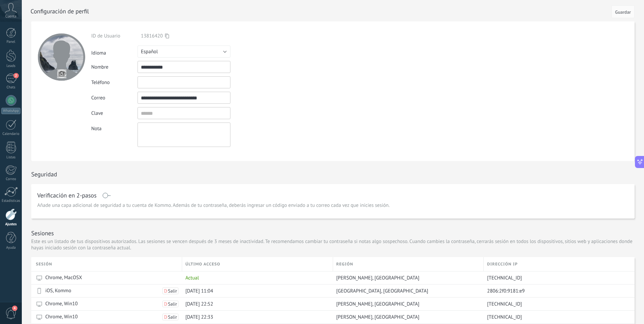 This screenshot has height=324, width=644. What do you see at coordinates (11, 111) in the screenshot?
I see `div: WhatsApp` at bounding box center [11, 111].